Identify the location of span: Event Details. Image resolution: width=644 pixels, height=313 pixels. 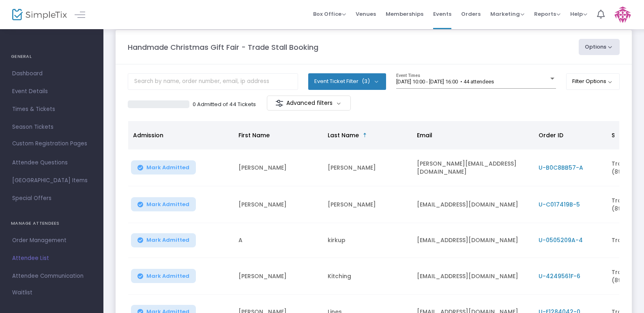
(51, 91).